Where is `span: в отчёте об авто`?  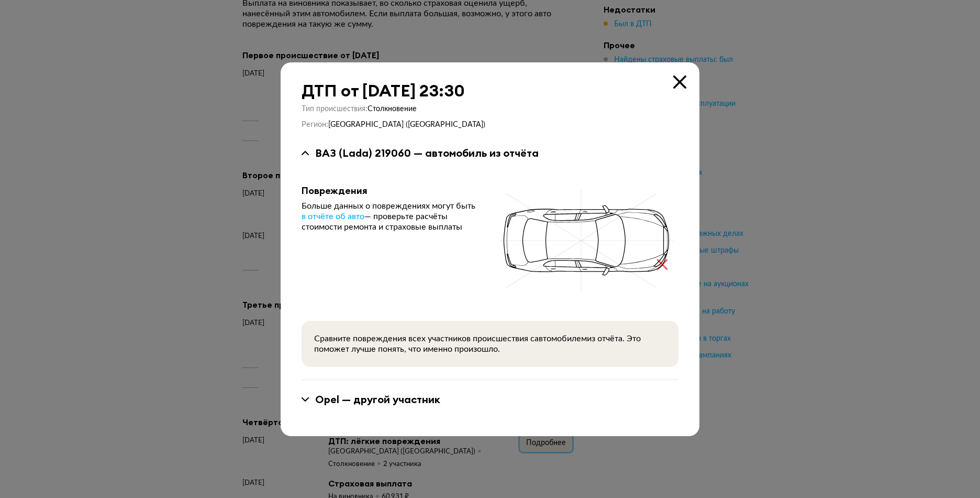 span: в отчёте об авто is located at coordinates (333, 216).